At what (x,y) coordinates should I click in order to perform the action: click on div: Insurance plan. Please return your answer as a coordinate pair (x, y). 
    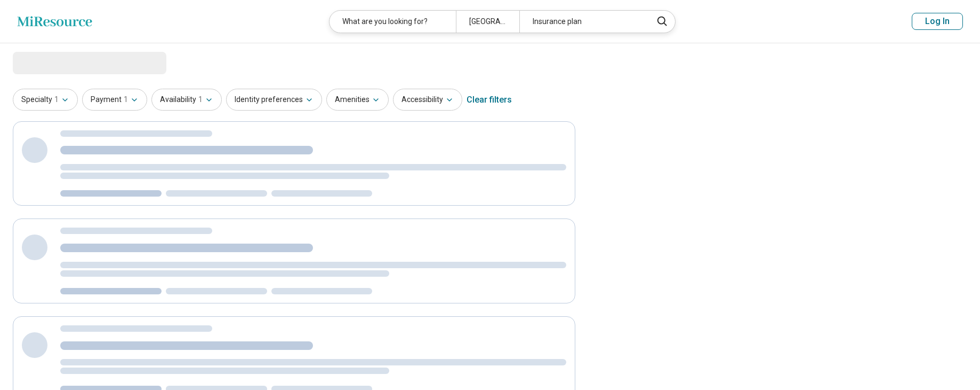
    Looking at the image, I should click on (583, 21).